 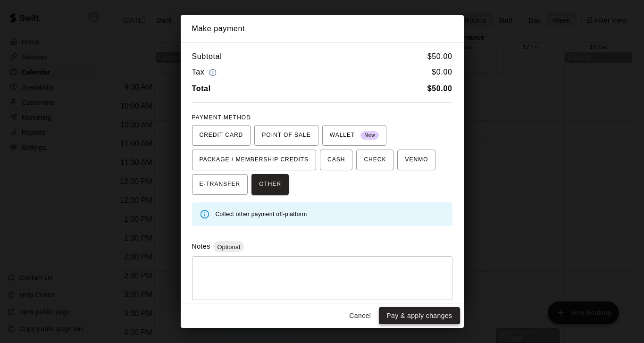 What do you see at coordinates (254, 160) in the screenshot?
I see `button: PACKAGE / MEMBERSHIP CREDITS` at bounding box center [254, 160].